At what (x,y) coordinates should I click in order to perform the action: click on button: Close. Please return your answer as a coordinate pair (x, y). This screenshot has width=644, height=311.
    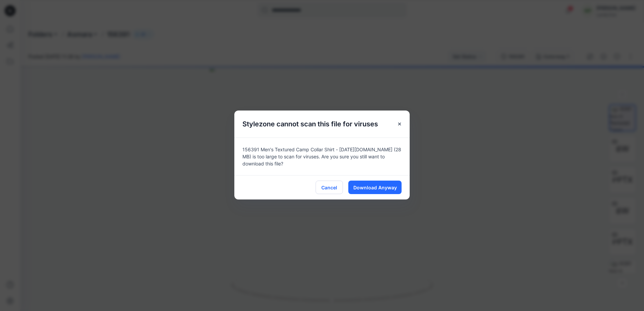
    Looking at the image, I should click on (399, 124).